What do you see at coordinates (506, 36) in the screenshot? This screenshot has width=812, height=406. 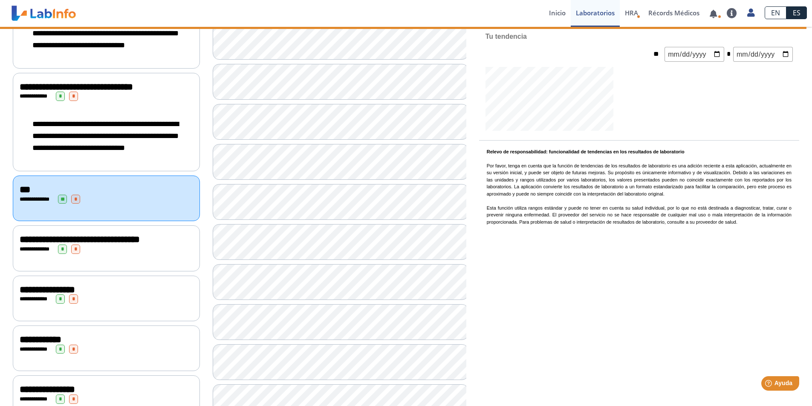 I see `b: Tu tendencia` at bounding box center [506, 36].